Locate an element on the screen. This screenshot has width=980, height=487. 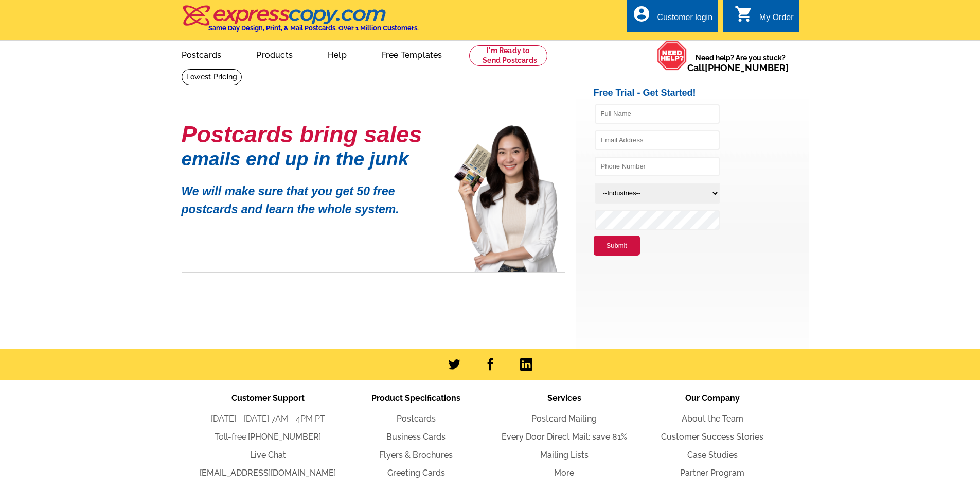
input: Full Name is located at coordinates (658, 114).